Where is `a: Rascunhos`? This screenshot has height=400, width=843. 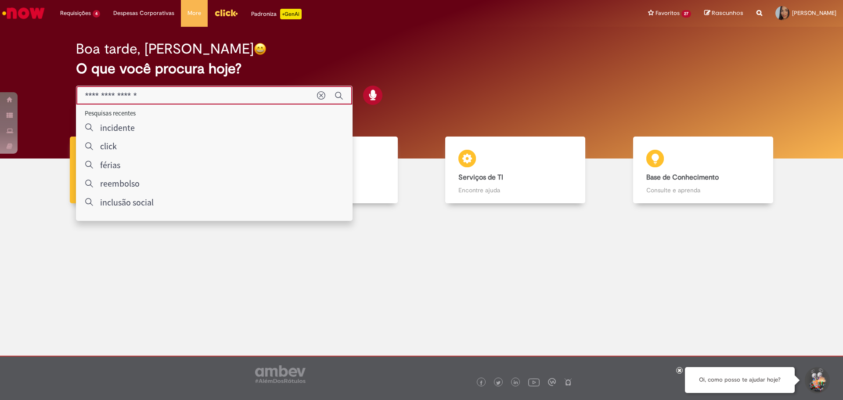
a: Rascunhos is located at coordinates (723, 13).